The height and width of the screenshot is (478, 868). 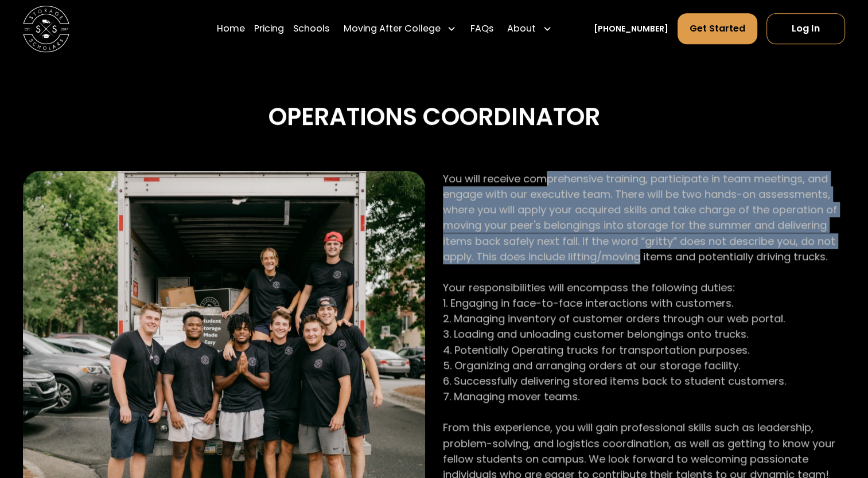 I want to click on a: FAQs, so click(x=482, y=29).